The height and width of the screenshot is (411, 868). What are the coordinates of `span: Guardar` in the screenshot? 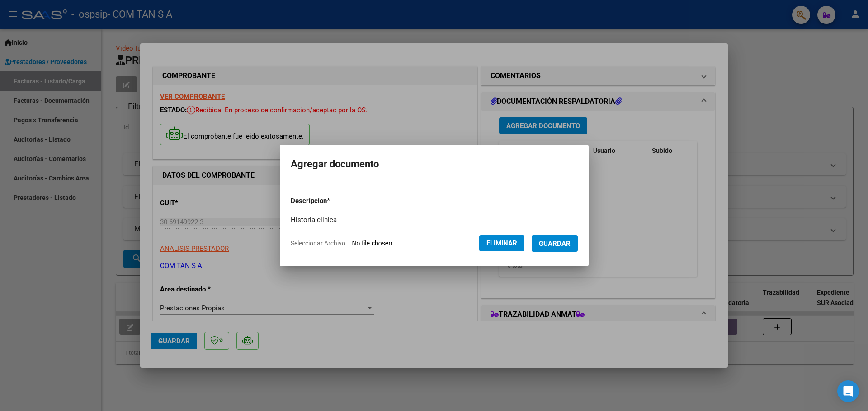 It's located at (554, 244).